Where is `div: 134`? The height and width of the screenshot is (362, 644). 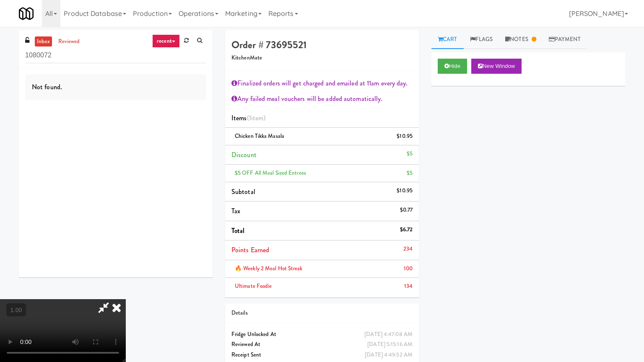 div: 134 is located at coordinates (408, 286).